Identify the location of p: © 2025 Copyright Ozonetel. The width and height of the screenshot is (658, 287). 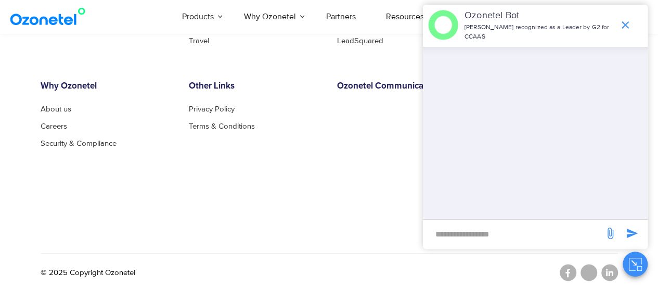
(88, 272).